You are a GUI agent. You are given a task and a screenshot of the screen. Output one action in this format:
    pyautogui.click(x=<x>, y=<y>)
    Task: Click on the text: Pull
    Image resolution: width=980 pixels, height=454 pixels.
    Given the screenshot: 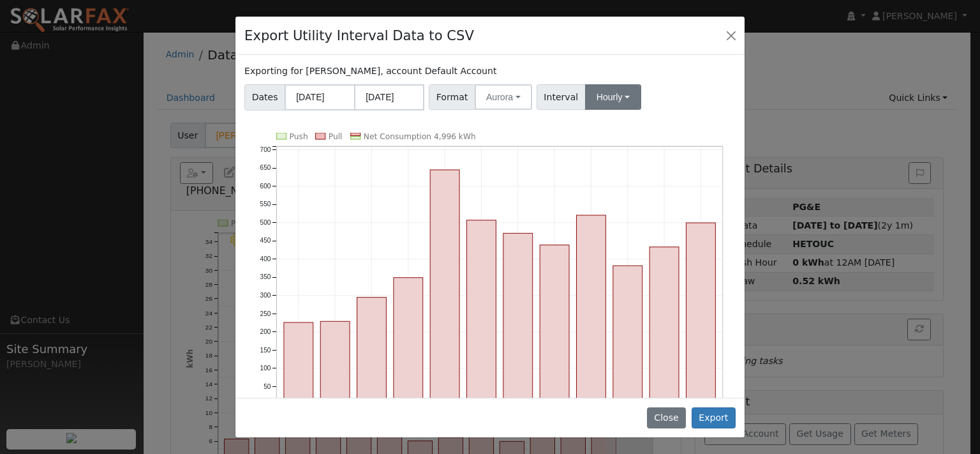 What is the action you would take?
    pyautogui.click(x=335, y=137)
    